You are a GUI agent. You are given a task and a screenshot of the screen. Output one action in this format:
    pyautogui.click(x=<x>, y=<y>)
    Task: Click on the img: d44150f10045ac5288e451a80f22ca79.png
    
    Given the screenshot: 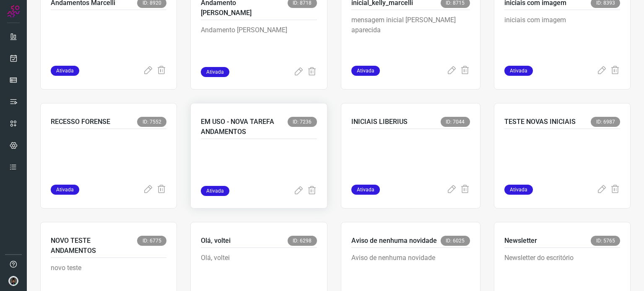 What is the action you would take?
    pyautogui.click(x=14, y=281)
    